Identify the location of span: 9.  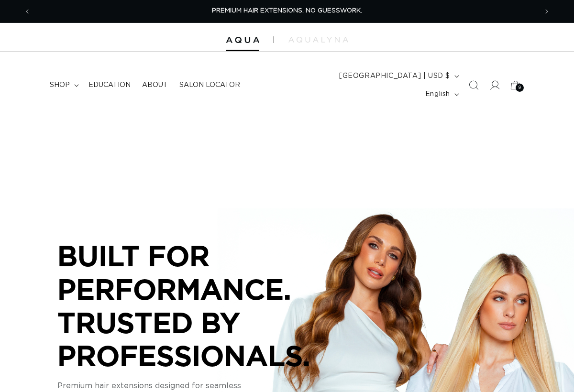
(520, 87).